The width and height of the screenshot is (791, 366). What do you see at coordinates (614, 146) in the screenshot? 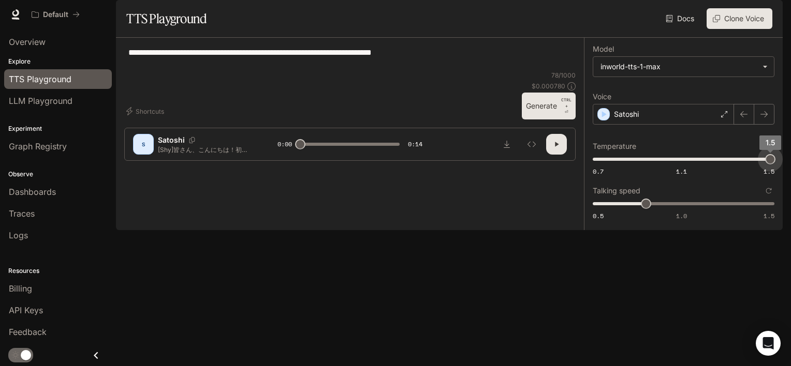
I see `p: Temperature` at bounding box center [614, 146].